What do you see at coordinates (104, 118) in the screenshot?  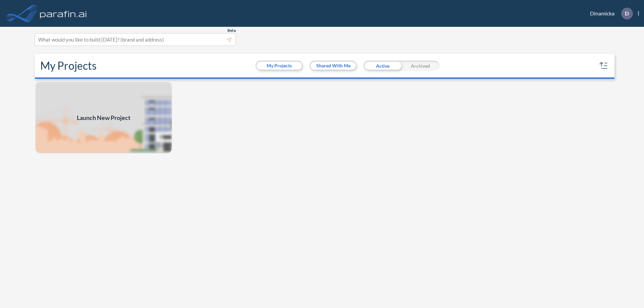 I see `a: Launch New Project` at bounding box center [104, 118].